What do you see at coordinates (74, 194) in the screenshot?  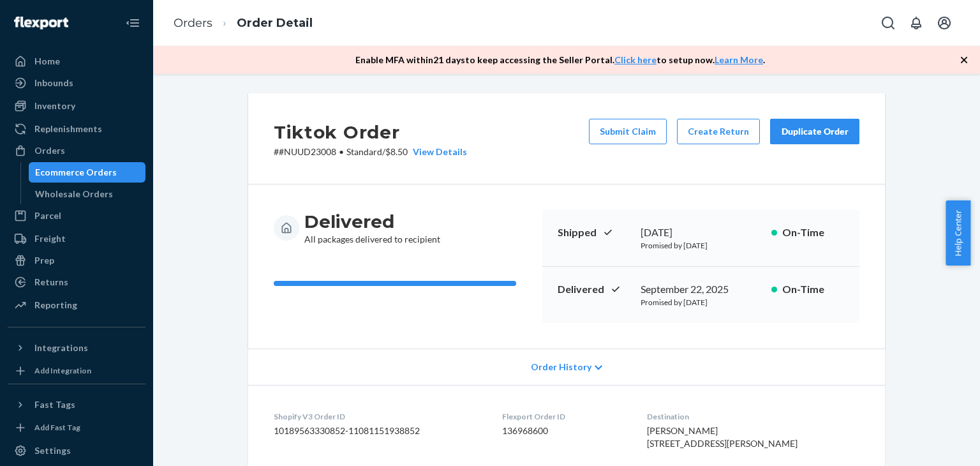 I see `div: Wholesale Orders` at bounding box center [74, 194].